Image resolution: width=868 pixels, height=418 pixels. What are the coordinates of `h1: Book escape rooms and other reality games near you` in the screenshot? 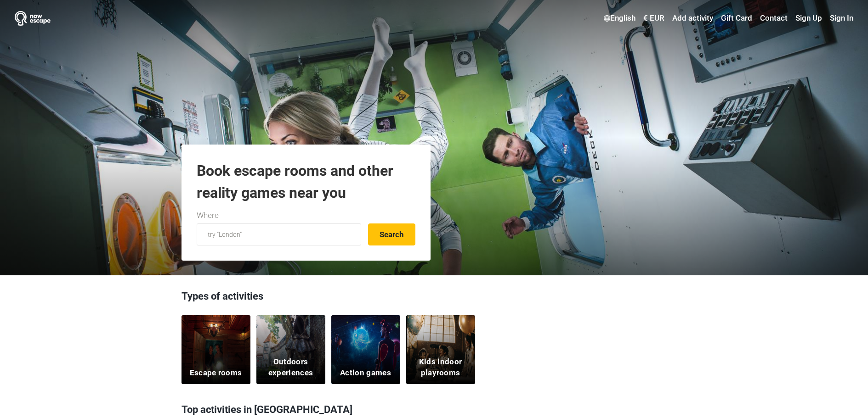 It's located at (306, 182).